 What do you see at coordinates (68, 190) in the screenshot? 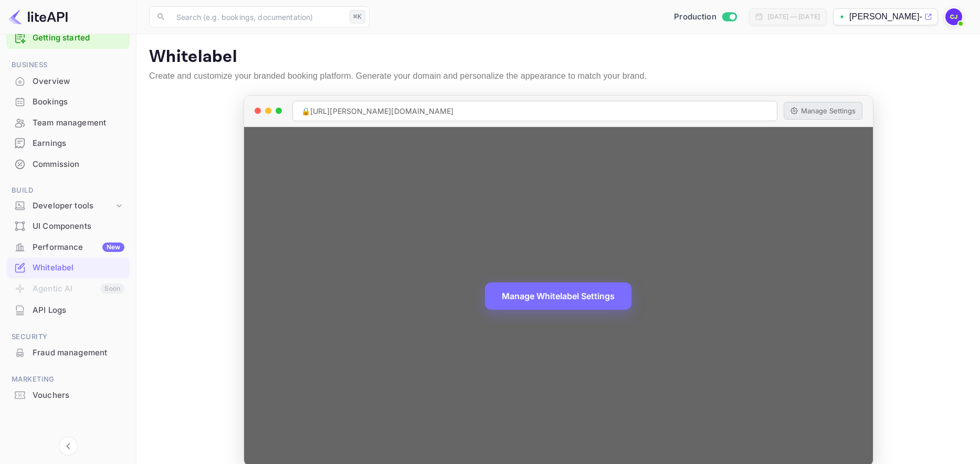
I see `span: Build` at bounding box center [68, 190].